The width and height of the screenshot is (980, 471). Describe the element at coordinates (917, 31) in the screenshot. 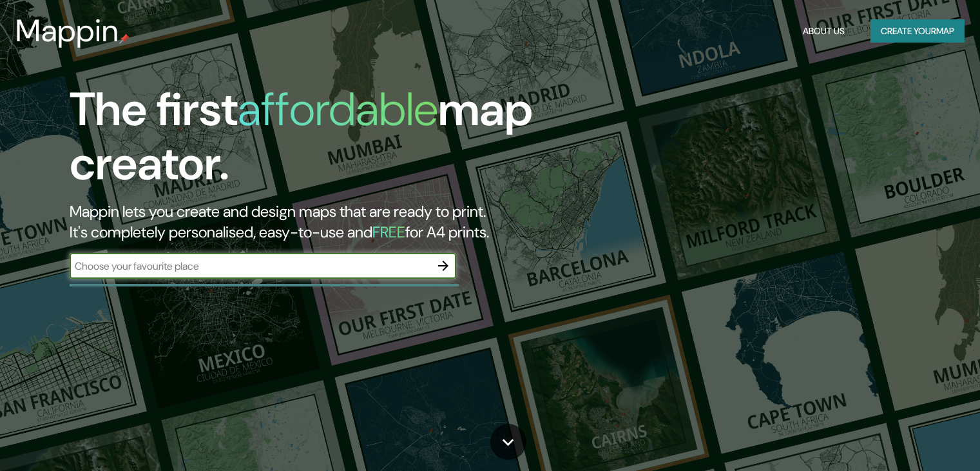

I see `button: Create yourmap` at that location.